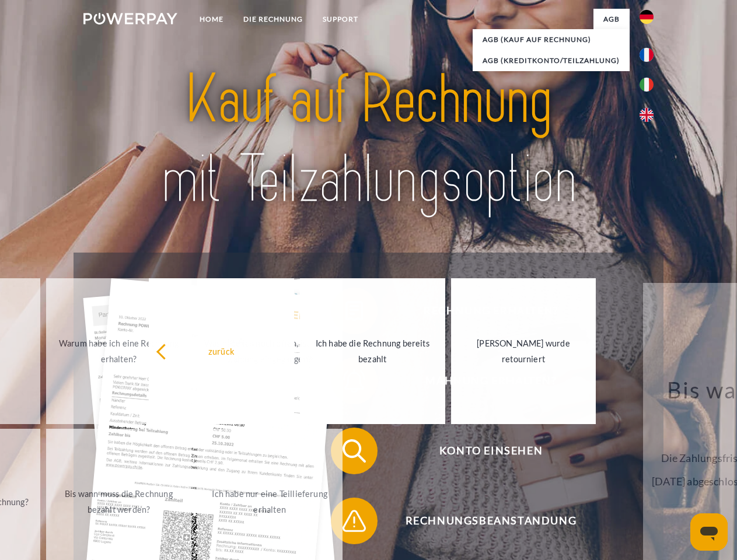 This screenshot has width=737, height=560. Describe the element at coordinates (551, 40) in the screenshot. I see `a: AGB (Kauf auf Rechnung)` at that location.